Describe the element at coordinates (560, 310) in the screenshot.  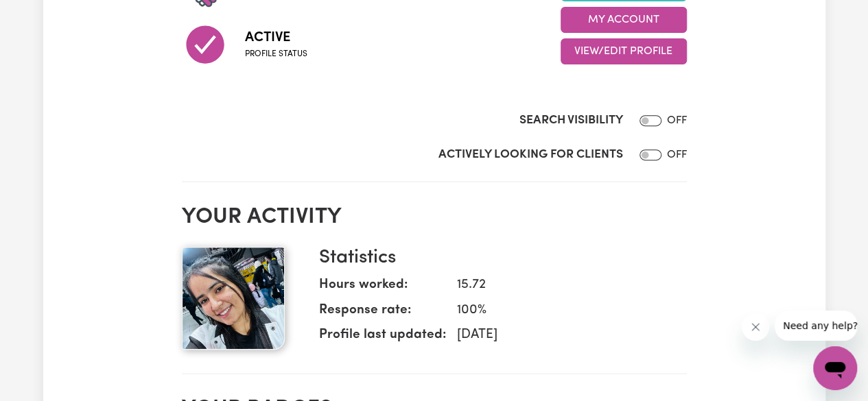
I see `dd: 100 %` at that location.